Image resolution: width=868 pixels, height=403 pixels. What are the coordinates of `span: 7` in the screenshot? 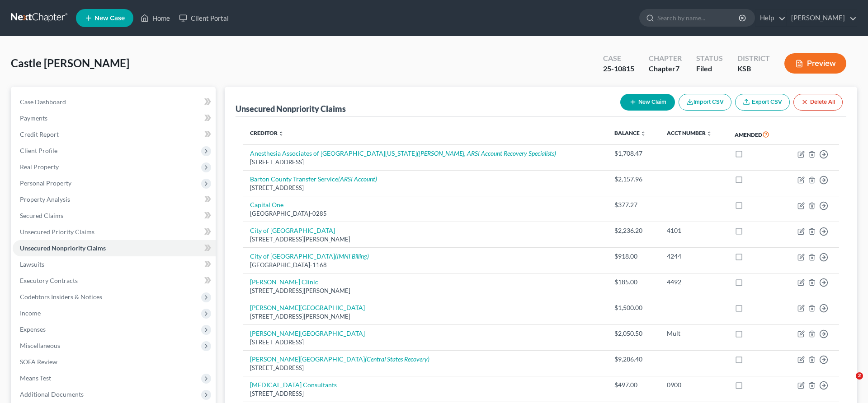 It's located at (677, 69).